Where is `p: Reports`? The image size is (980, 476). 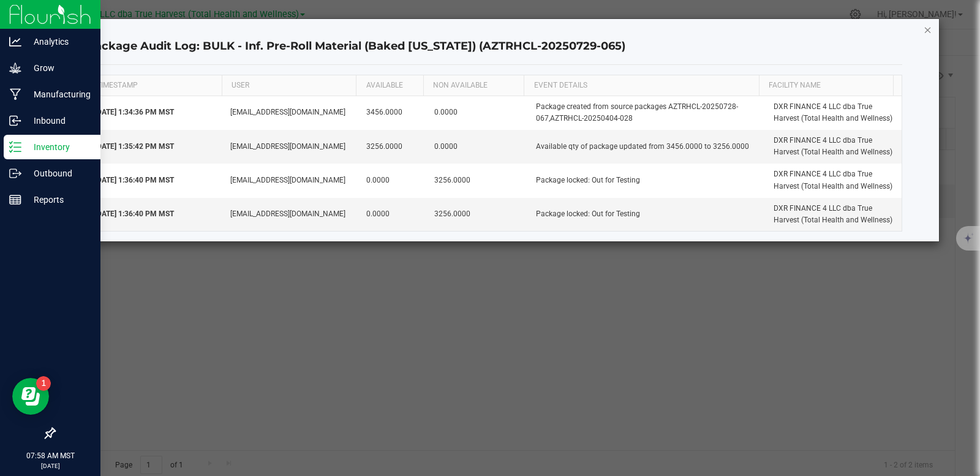 p: Reports is located at coordinates (58, 200).